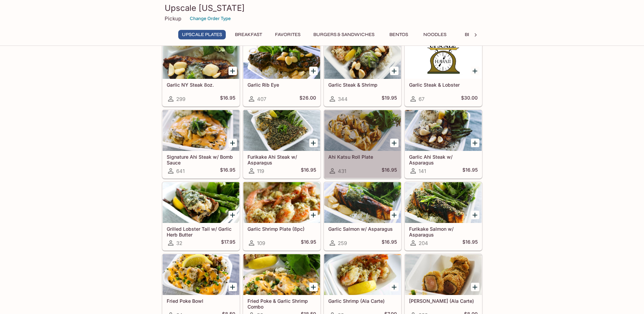  I want to click on h5: Garlic Shrimp (Ala Carte), so click(363, 301).